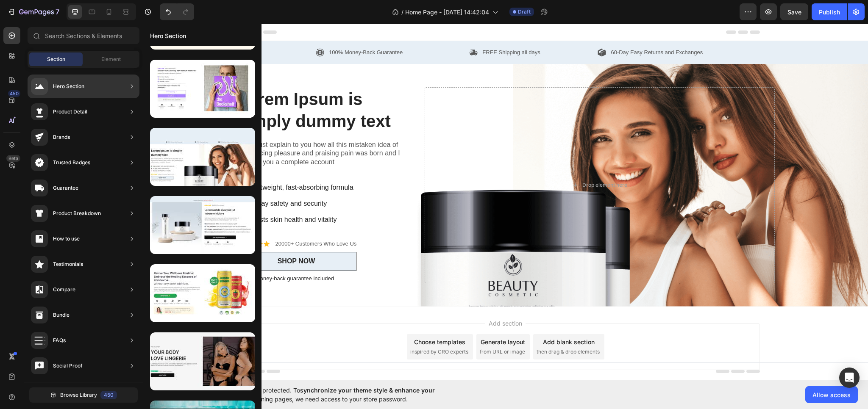  I want to click on button: SHOP NOW, so click(154, 237).